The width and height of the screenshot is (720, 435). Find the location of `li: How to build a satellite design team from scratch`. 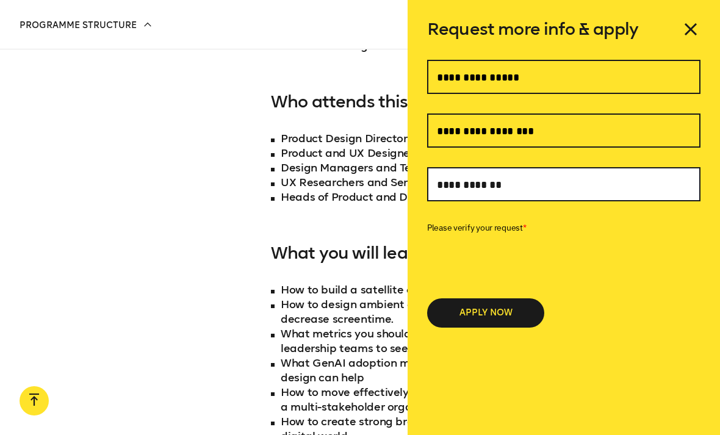

li: How to build a satellite design team from scratch is located at coordinates (407, 290).